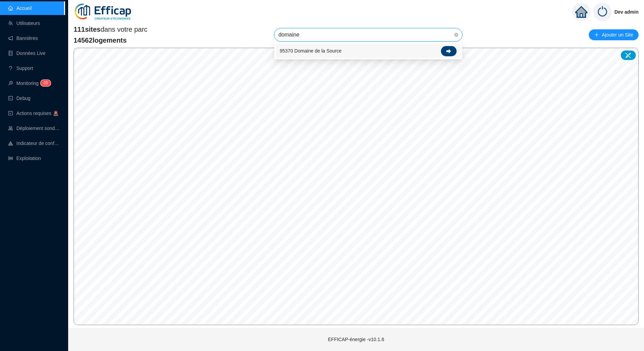 The width and height of the screenshot is (644, 351). What do you see at coordinates (45, 83) in the screenshot?
I see `sup: 20` at bounding box center [45, 83].